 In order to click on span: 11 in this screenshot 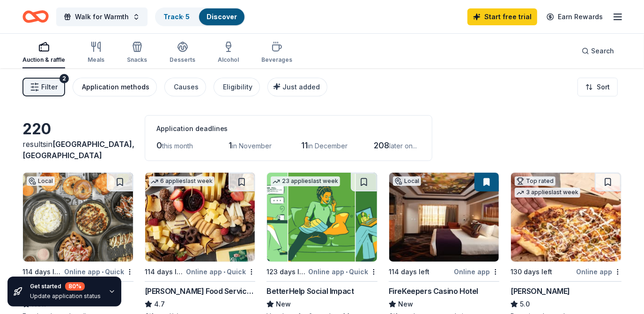, I will do `click(305, 145)`.